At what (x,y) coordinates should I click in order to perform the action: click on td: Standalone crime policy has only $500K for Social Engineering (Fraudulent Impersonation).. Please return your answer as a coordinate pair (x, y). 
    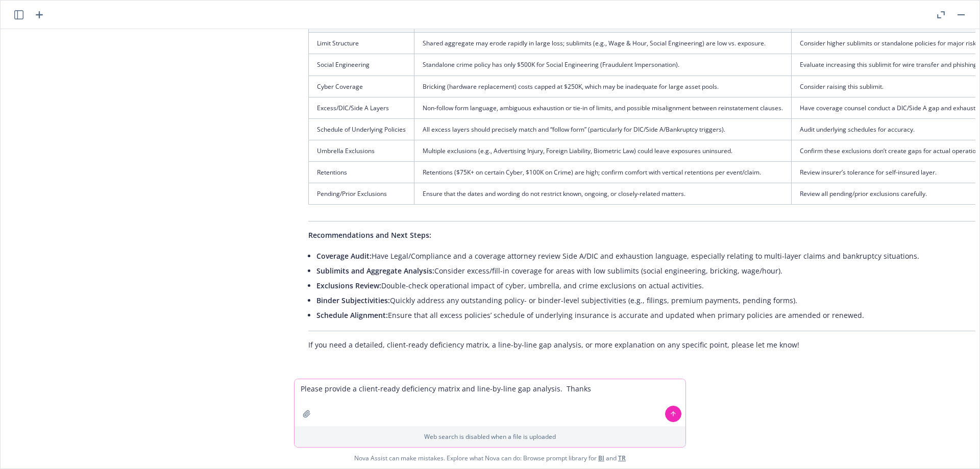
    Looking at the image, I should click on (603, 65).